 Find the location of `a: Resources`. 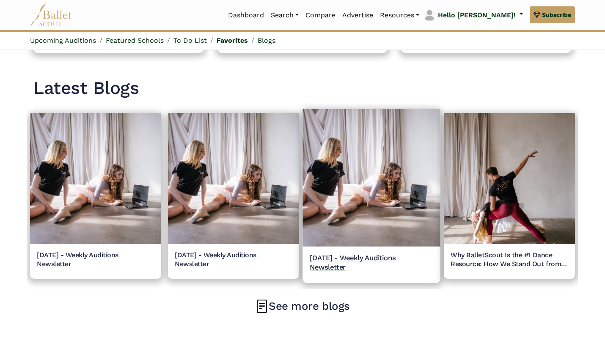

a: Resources is located at coordinates (399, 15).